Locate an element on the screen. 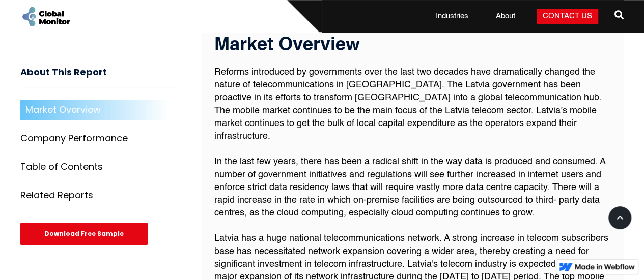 The image size is (644, 280). a: Related Reports is located at coordinates (98, 196).